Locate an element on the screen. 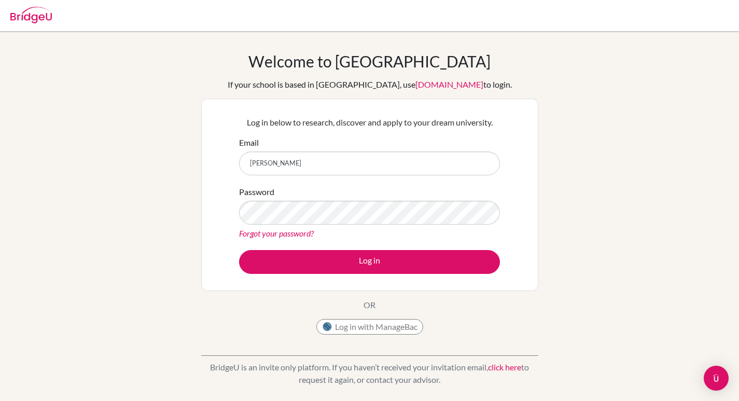  button: Log in is located at coordinates (369, 262).